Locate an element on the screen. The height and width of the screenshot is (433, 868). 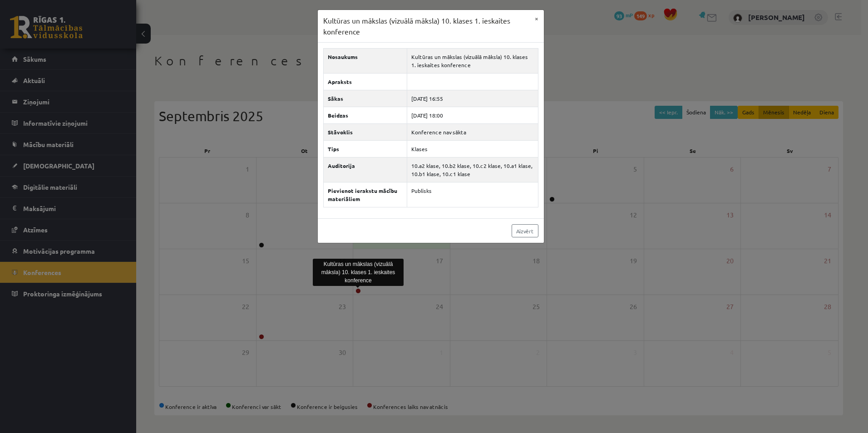
a: Aizvērt is located at coordinates (525, 231).